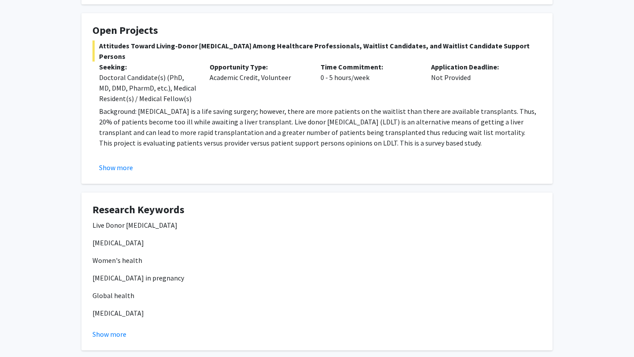 Image resolution: width=634 pixels, height=357 pixels. Describe the element at coordinates (369, 83) in the screenshot. I see `div: 0 - 5 hours/week` at that location.